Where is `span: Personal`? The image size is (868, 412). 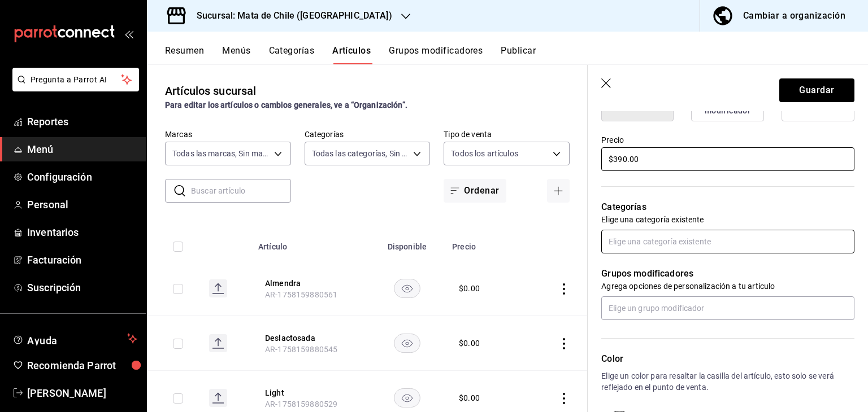 span: Personal is located at coordinates (82, 204).